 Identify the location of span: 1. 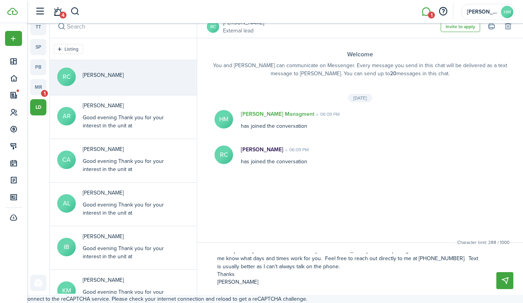
(44, 93).